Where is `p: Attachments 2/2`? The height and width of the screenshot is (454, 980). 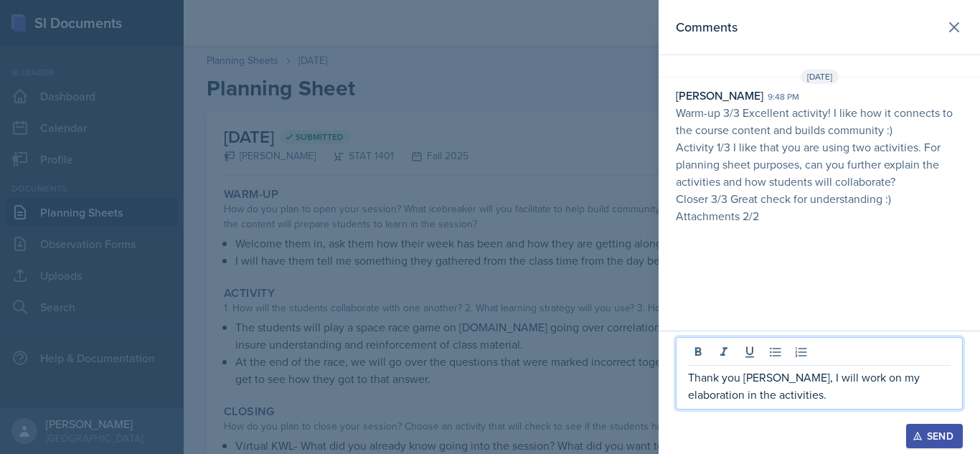
p: Attachments 2/2 is located at coordinates (819, 216).